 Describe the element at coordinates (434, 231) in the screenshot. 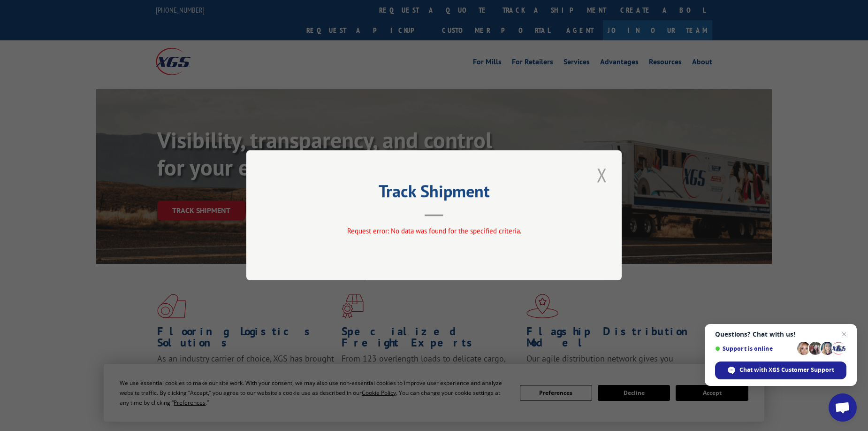

I see `span: Request error: No data was found for the specified criteria.` at that location.